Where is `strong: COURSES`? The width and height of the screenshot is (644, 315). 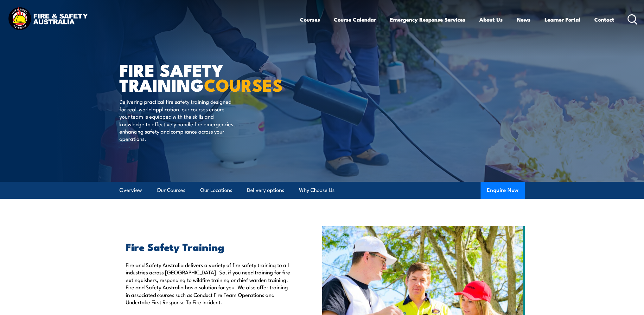 strong: COURSES is located at coordinates (243, 84).